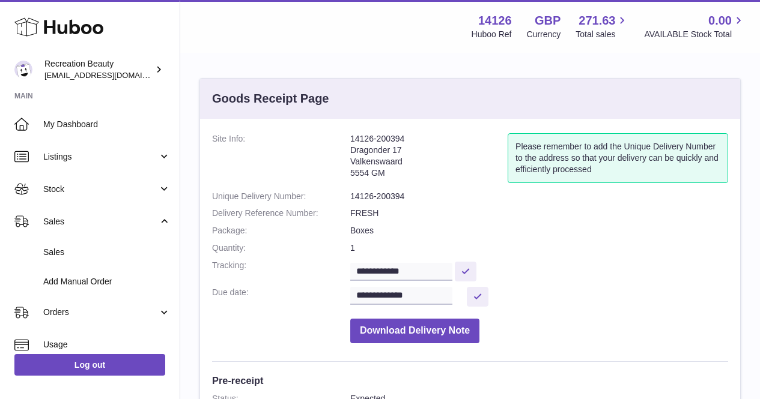 This screenshot has width=760, height=399. Describe the element at coordinates (281, 248) in the screenshot. I see `dt: Quantity:` at that location.